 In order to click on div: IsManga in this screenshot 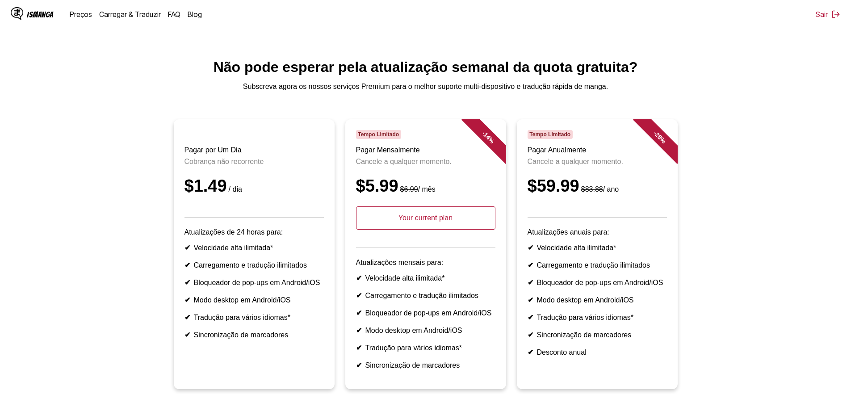, I will do `click(40, 14)`.